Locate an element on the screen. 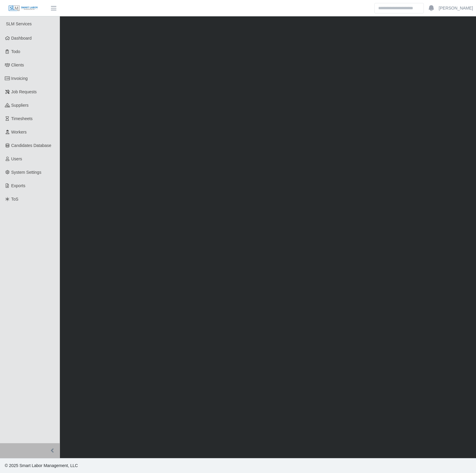 The height and width of the screenshot is (473, 476). span: Suppliers is located at coordinates (20, 105).